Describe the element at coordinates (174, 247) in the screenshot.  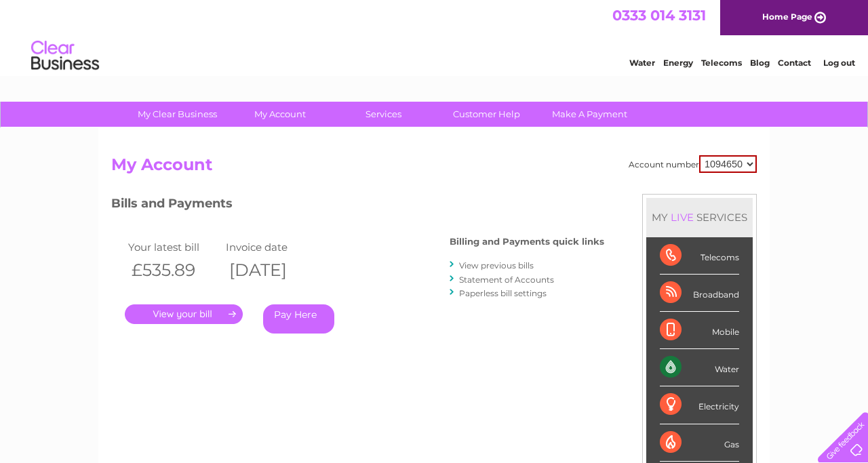
I see `td: Your latest bill` at that location.